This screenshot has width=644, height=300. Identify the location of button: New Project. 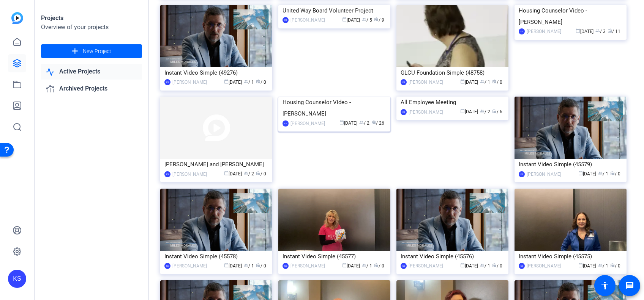
(91, 51).